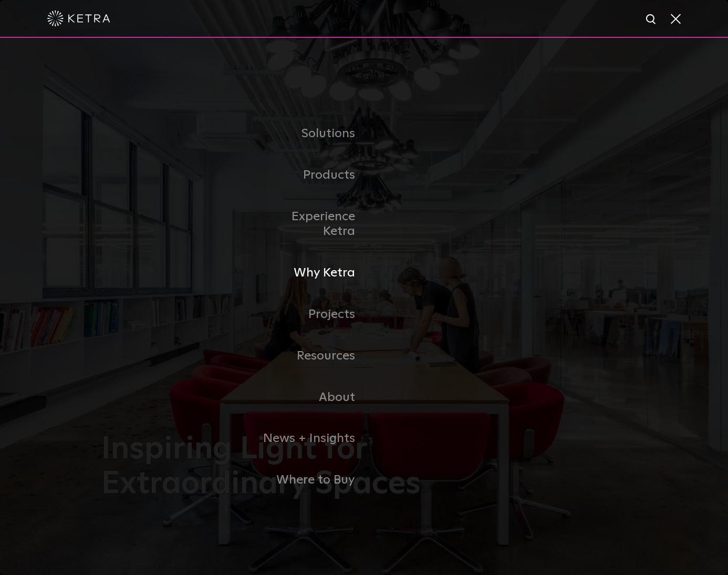 The width and height of the screenshot is (728, 575). I want to click on a: Projects, so click(310, 314).